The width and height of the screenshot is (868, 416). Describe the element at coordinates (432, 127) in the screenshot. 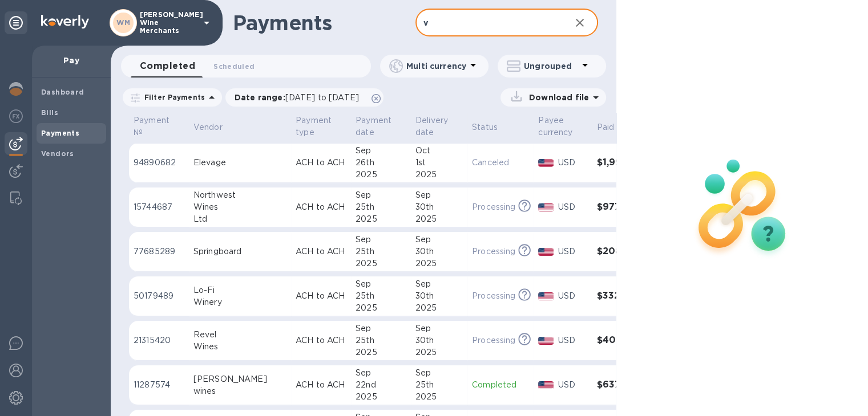

I see `p: Delivery date` at that location.